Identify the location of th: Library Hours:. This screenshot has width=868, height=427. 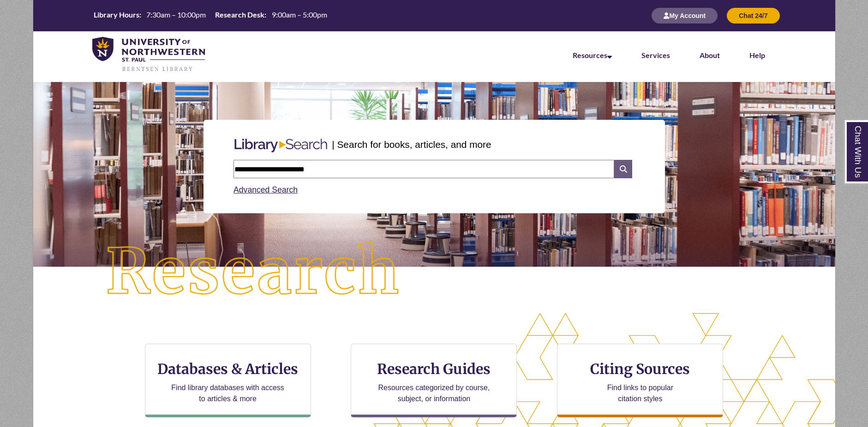
(116, 15).